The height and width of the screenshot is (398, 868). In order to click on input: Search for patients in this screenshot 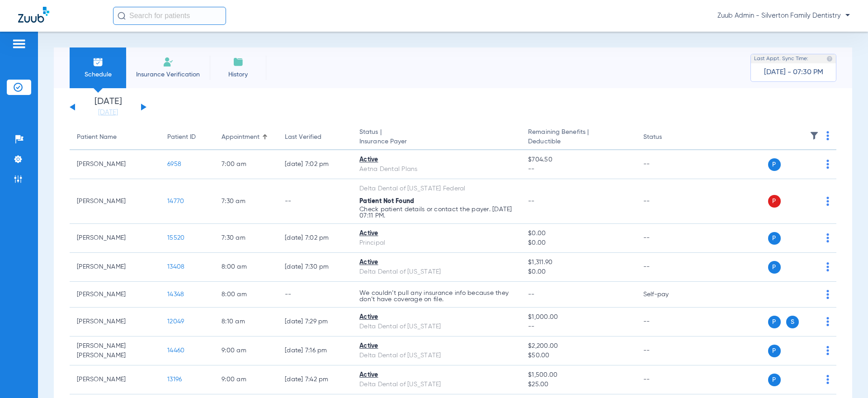, I will do `click(169, 16)`.